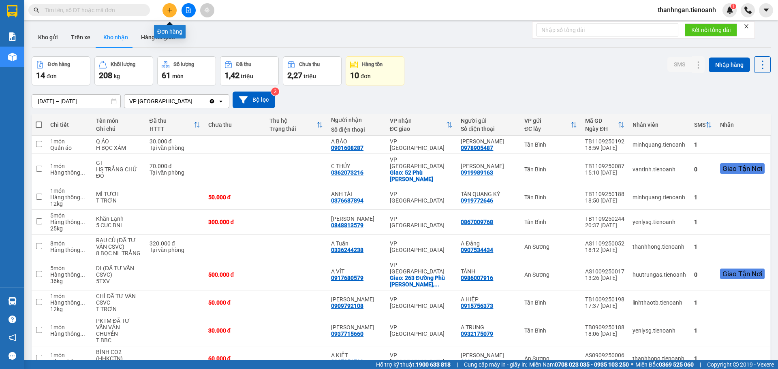 Image resolution: width=778 pixels, height=369 pixels. What do you see at coordinates (249, 71) in the screenshot?
I see `button: Đã thu1,42 triệu` at bounding box center [249, 71].